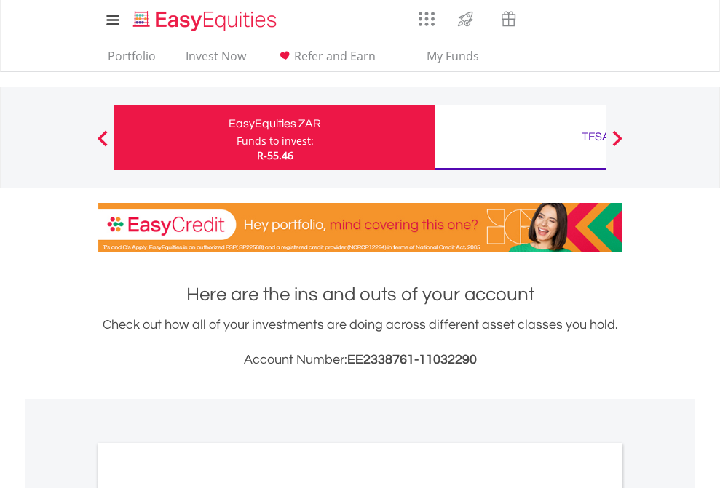  What do you see at coordinates (548, 18) in the screenshot?
I see `a: Notifications` at bounding box center [548, 18].